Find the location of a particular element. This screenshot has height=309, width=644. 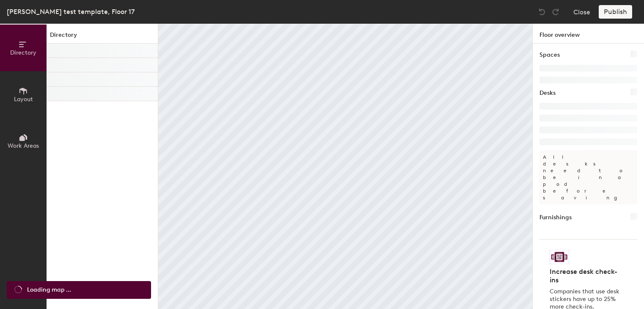

h1: Desks is located at coordinates (548, 93).